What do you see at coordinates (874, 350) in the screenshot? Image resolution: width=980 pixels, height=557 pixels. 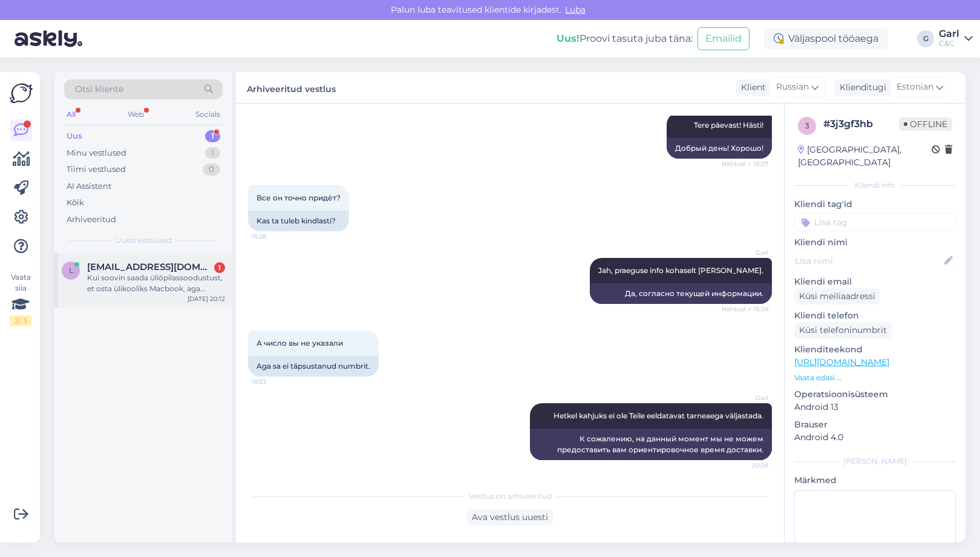 I see `p: Klienditeekond` at bounding box center [874, 350].